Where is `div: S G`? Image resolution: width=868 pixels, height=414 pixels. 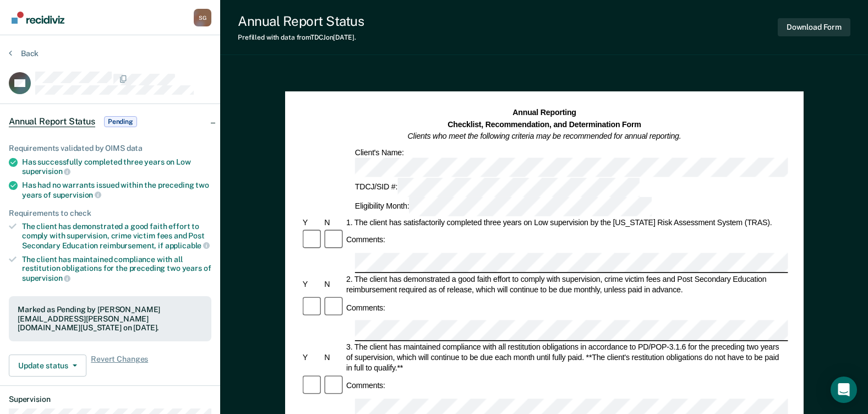 div: S G is located at coordinates (203, 18).